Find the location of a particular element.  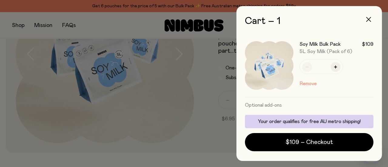

h3: Optional add-ons is located at coordinates (309, 105).